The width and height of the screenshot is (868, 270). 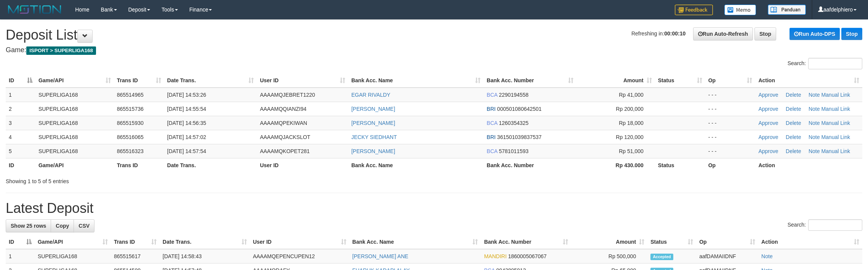 What do you see at coordinates (139, 165) in the screenshot?
I see `th: Trans ID` at bounding box center [139, 165].